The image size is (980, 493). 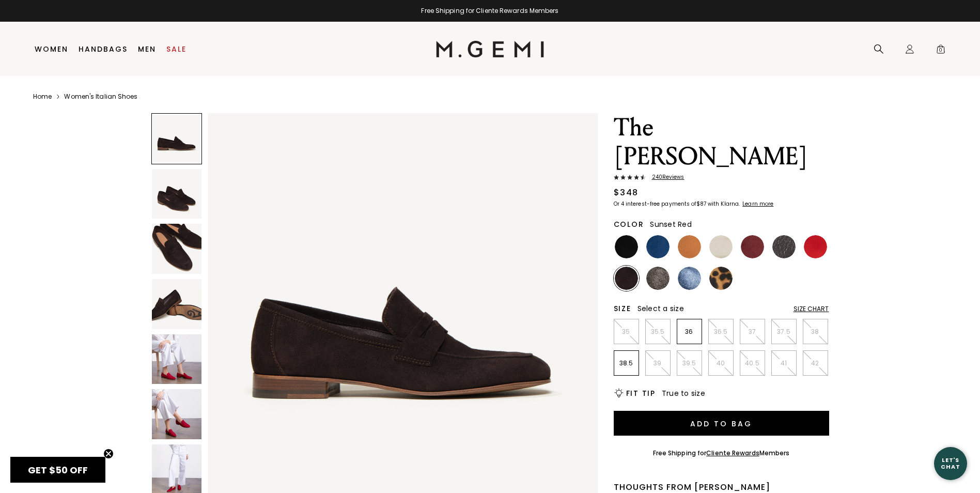 What do you see at coordinates (655, 203) in the screenshot?
I see `klarna-placement-style-body: Or 4 interest-free payments of` at bounding box center [655, 203].